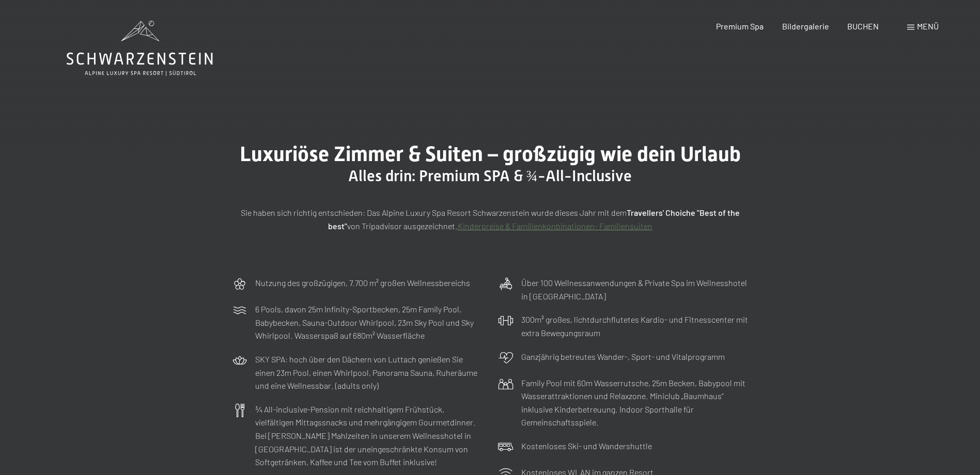 The image size is (980, 475). I want to click on span: Bildergalerie, so click(806, 26).